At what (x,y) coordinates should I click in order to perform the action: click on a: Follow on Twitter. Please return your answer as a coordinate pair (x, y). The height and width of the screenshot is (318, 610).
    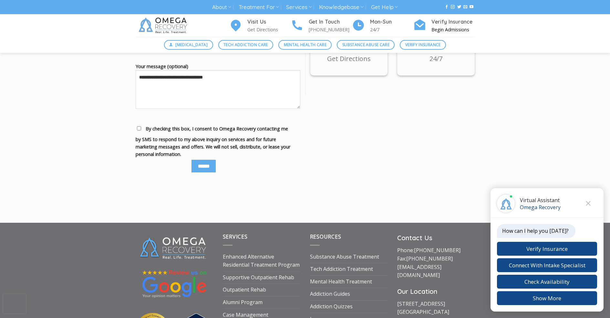
    Looking at the image, I should click on (459, 7).